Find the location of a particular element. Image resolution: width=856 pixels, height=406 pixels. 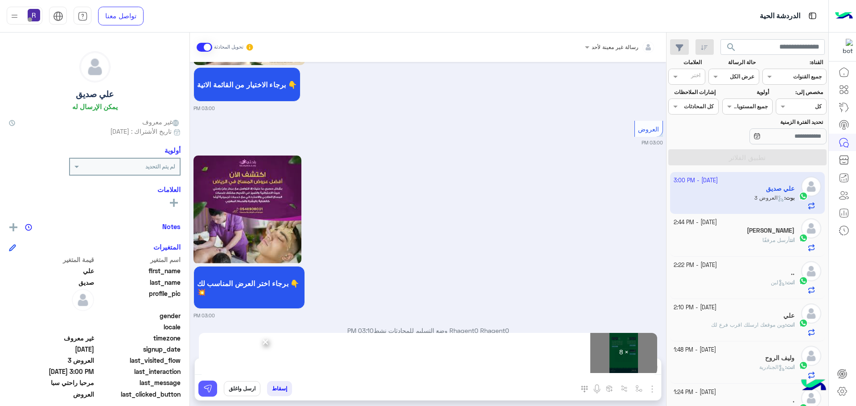

label: العلامات is located at coordinates (685, 62).